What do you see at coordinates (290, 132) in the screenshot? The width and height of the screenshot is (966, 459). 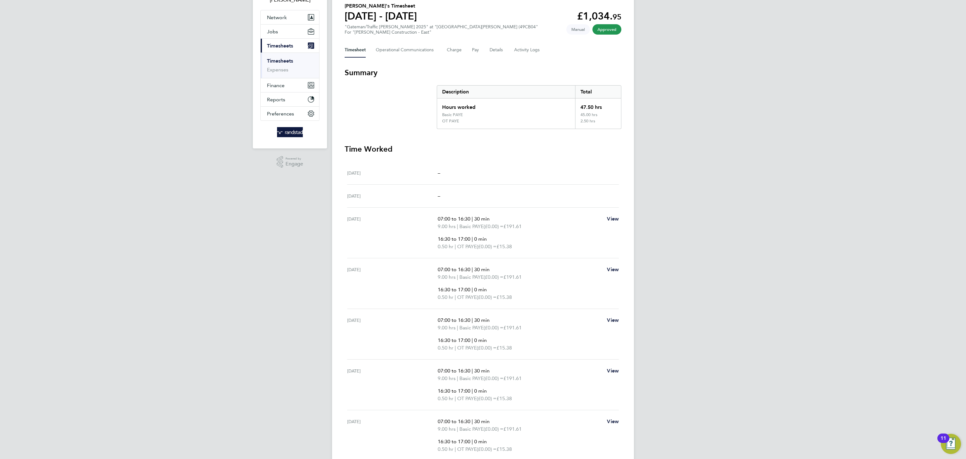 I see `a: Go to home page` at bounding box center [290, 132].